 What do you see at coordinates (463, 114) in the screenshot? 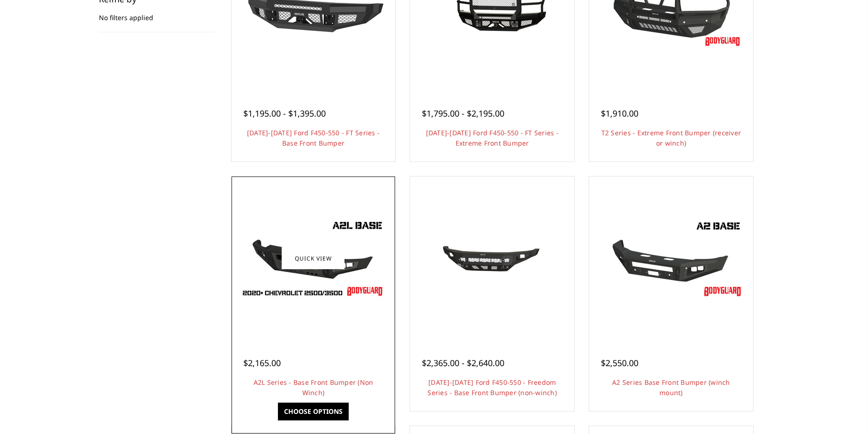
I see `span: $1,795.00 - $2,195.00` at bounding box center [463, 114].